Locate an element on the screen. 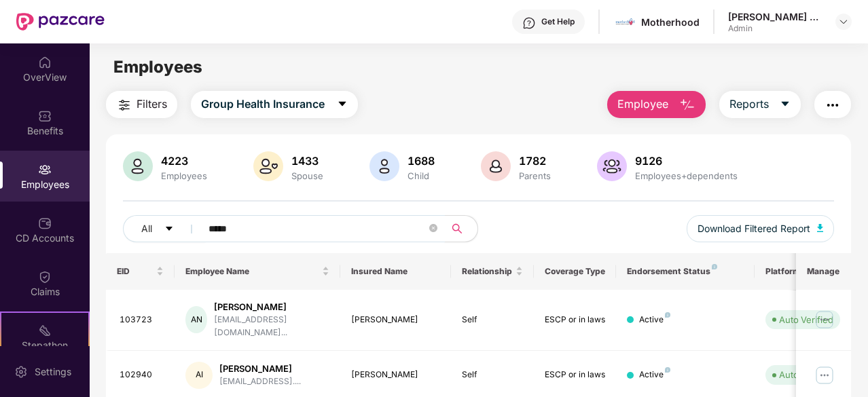 Image resolution: width=868 pixels, height=397 pixels. div: Employees+dependents is located at coordinates (686, 176).